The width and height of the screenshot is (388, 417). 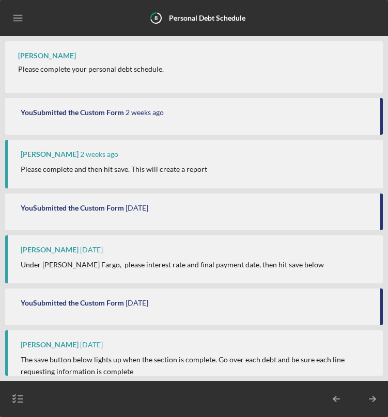 What do you see at coordinates (196, 365) in the screenshot?
I see `p: The save button below lights up when the section is complete. Go over each debt and be sure each ...` at bounding box center [196, 365].